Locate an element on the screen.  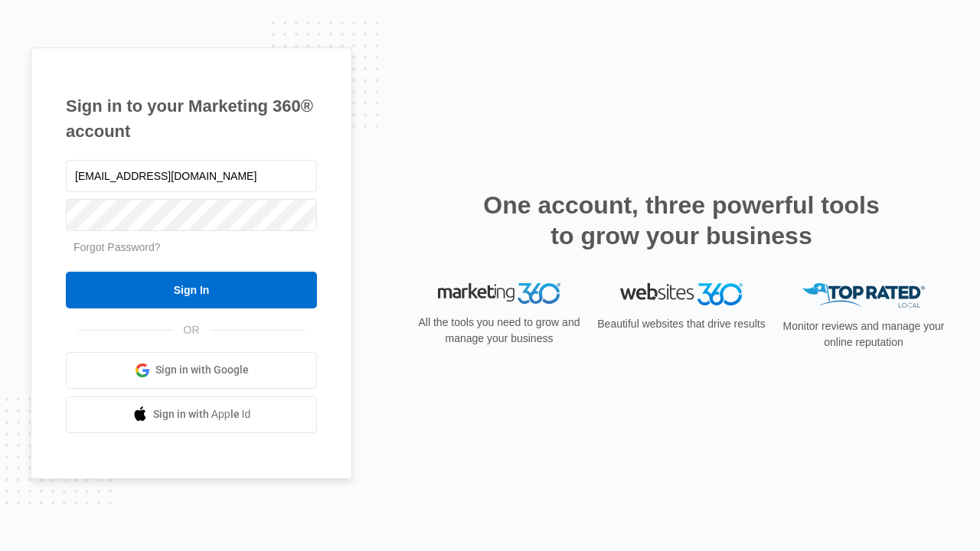
a: Forgot Password? is located at coordinates (117, 247).